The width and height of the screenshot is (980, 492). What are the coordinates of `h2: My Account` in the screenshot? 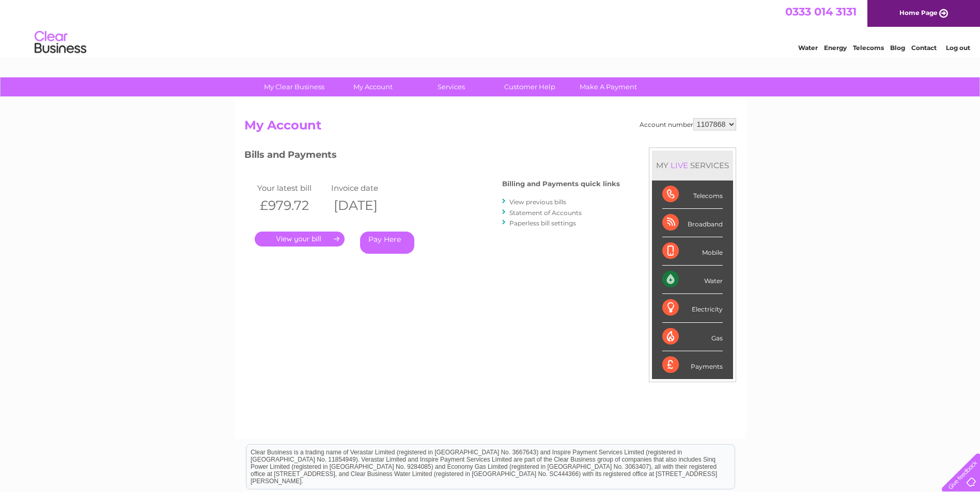 It's located at (490, 128).